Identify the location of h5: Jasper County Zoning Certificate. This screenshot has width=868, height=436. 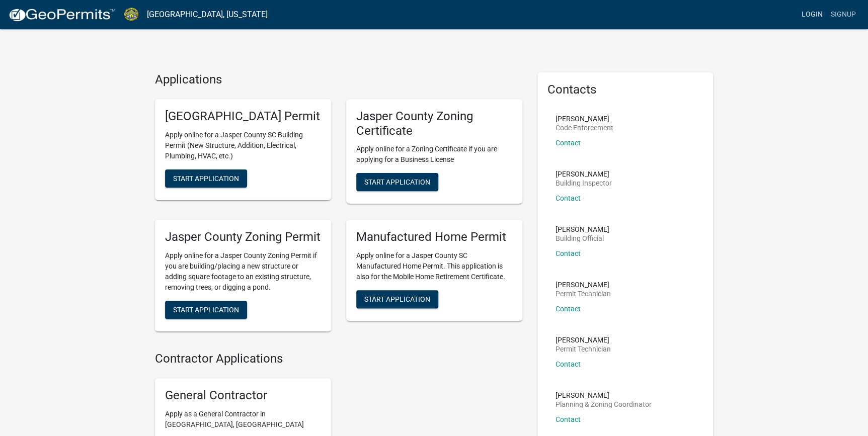
(434, 124).